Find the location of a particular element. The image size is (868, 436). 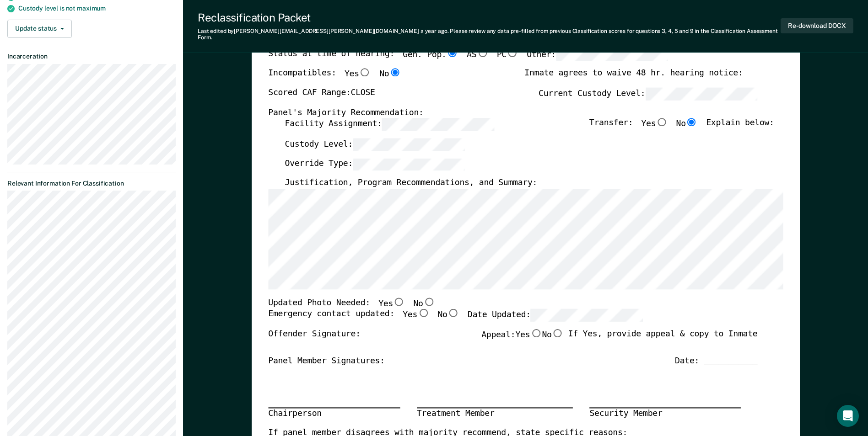

div: Incompatibles: is located at coordinates (335, 78).